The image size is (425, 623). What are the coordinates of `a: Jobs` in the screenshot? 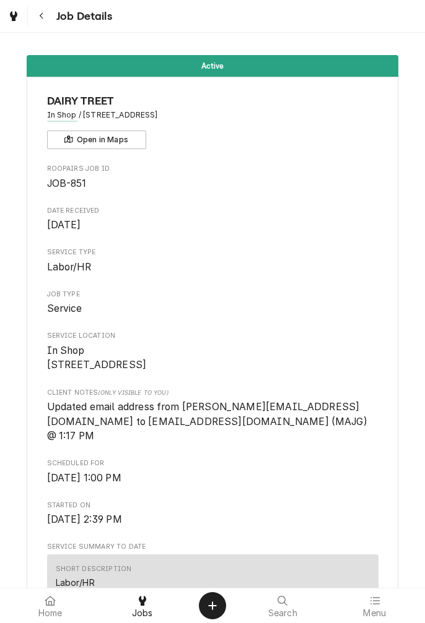 It's located at (142, 606).